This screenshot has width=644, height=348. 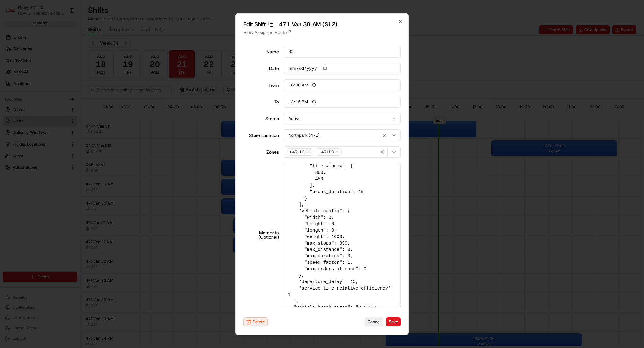 What do you see at coordinates (304, 135) in the screenshot?
I see `span: Northpark (471)` at bounding box center [304, 135].